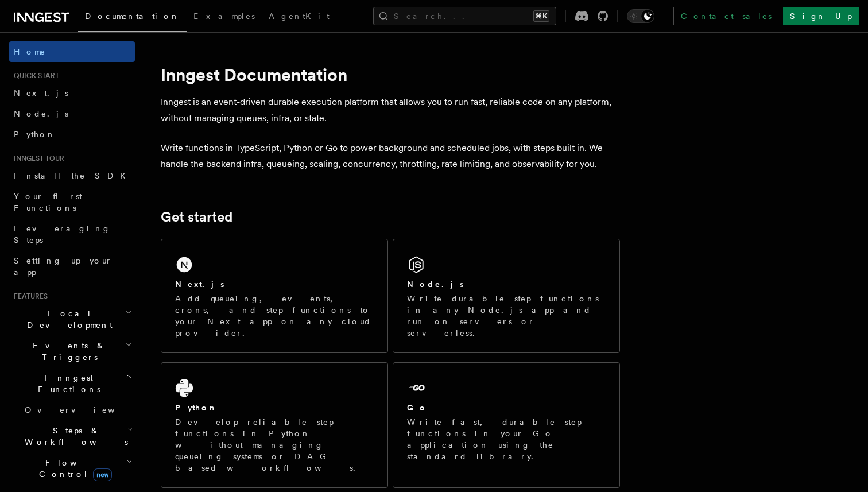  I want to click on button: Inngest Functions, so click(72, 384).